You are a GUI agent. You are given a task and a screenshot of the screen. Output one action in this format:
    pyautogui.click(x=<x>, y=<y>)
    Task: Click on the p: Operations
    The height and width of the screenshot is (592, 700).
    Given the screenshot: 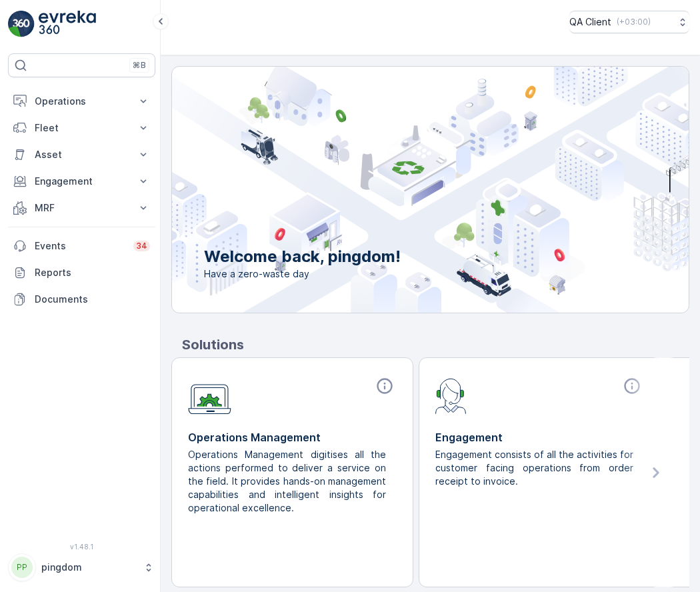 What is the action you would take?
    pyautogui.click(x=81, y=101)
    